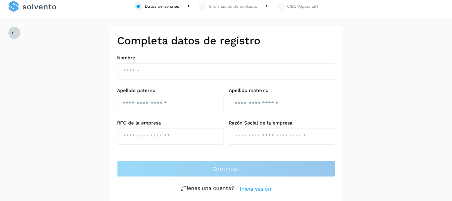  I want to click on label: Apellido paterno, so click(170, 90).